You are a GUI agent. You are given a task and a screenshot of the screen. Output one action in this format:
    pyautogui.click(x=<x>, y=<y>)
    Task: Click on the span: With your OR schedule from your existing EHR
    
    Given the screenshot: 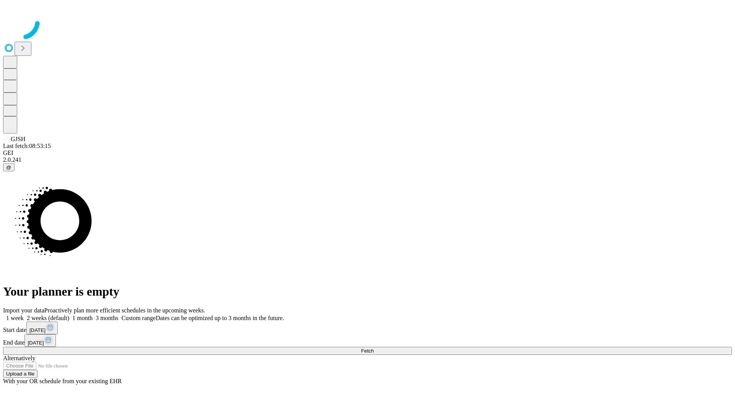 What is the action you would take?
    pyautogui.click(x=62, y=381)
    